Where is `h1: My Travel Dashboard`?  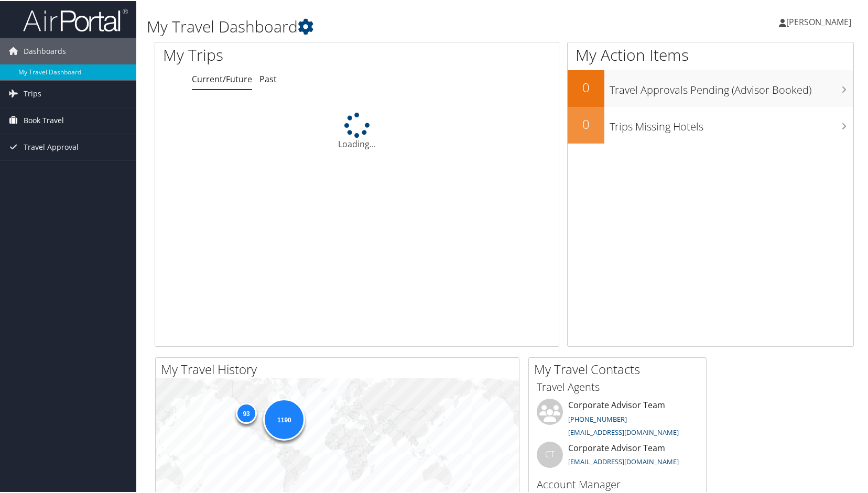 h1: My Travel Dashboard is located at coordinates (385, 26).